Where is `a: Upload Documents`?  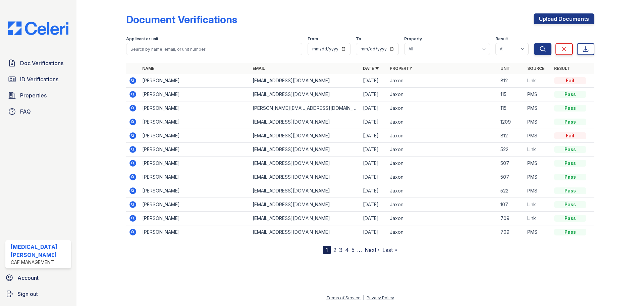
a: Upload Documents is located at coordinates (564, 18).